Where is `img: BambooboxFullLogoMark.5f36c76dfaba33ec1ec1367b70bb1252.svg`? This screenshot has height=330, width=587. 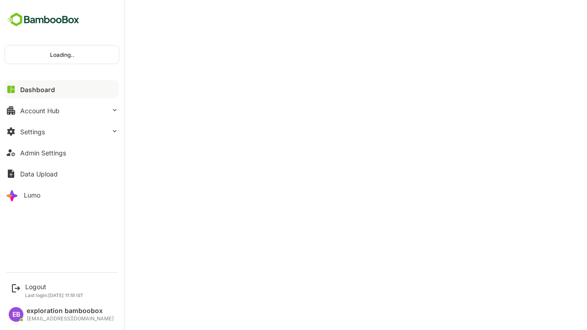
img: BambooboxFullLogoMark.5f36c76dfaba33ec1ec1367b70bb1252.svg is located at coordinates (43, 20).